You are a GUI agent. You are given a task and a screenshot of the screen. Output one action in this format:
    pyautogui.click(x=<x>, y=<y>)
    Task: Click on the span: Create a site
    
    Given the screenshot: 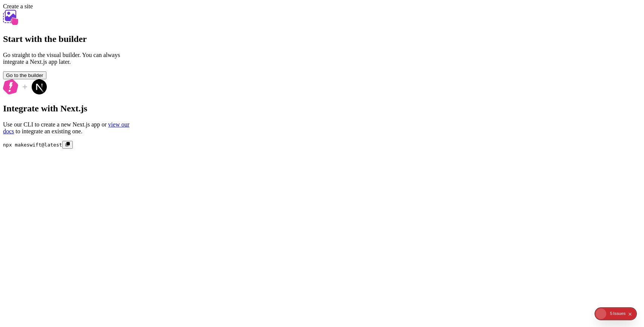 What is the action you would take?
    pyautogui.click(x=18, y=6)
    